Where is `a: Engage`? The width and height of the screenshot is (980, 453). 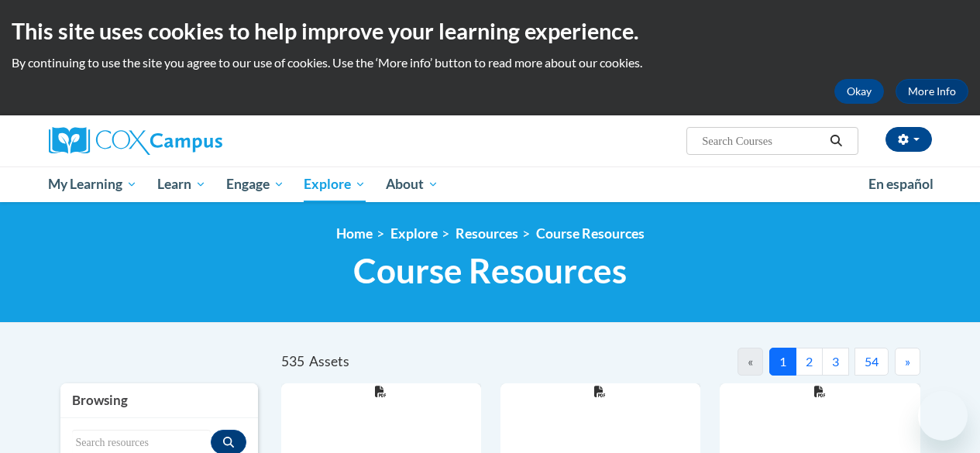 a: Engage is located at coordinates (255, 184).